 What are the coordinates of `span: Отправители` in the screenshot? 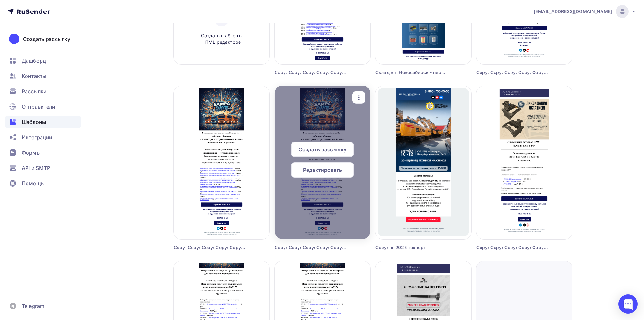 It's located at (38, 107).